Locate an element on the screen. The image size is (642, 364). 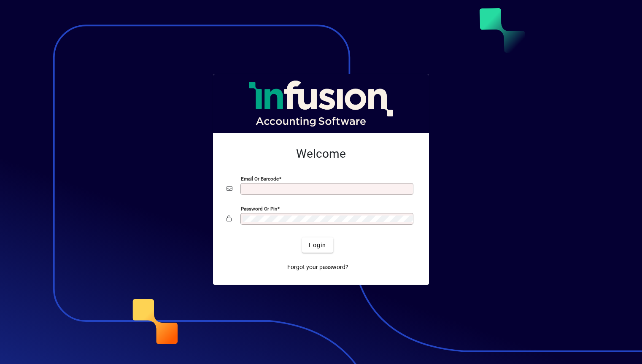
a: Forgot your password? is located at coordinates (317, 267).